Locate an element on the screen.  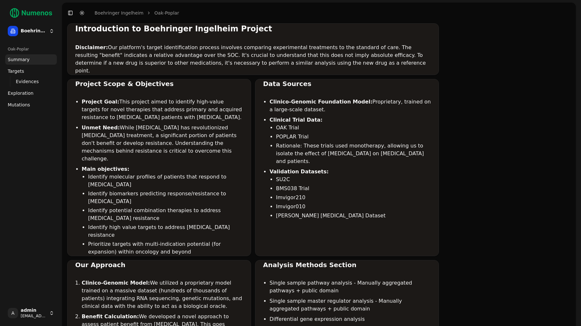
li: SU2C is located at coordinates (354, 179).